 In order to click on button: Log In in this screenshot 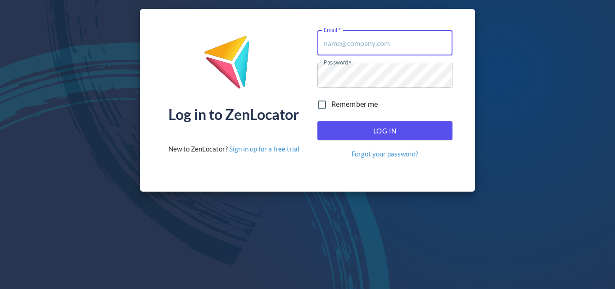, I will do `click(385, 131)`.